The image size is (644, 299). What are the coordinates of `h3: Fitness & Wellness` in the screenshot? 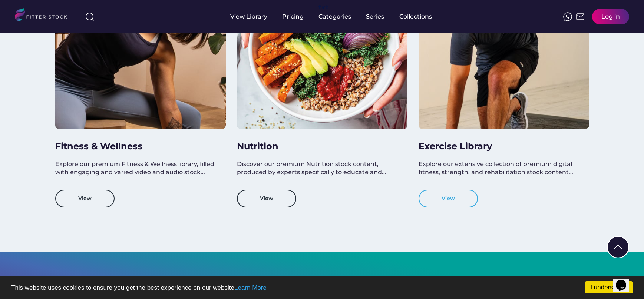 It's located at (137, 146).